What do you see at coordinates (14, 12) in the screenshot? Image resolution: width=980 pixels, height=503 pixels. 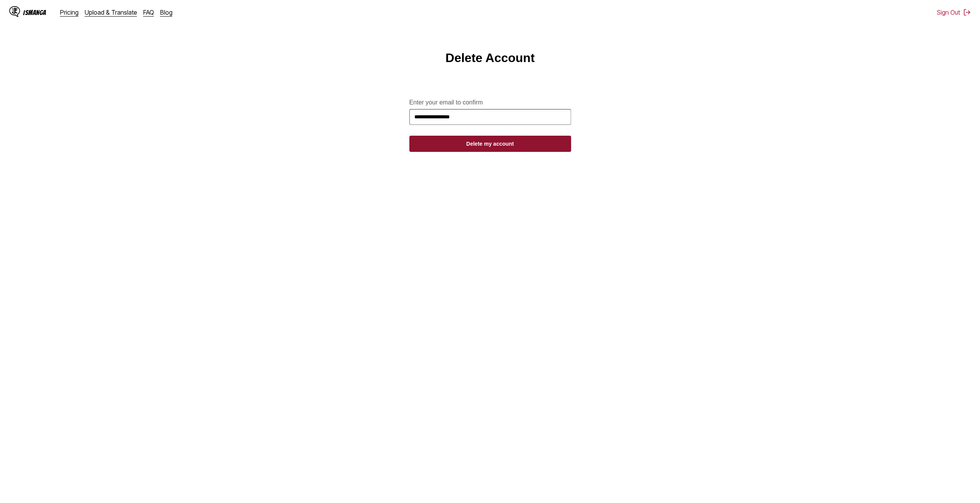 I see `img: IsManga Logo` at bounding box center [14, 12].